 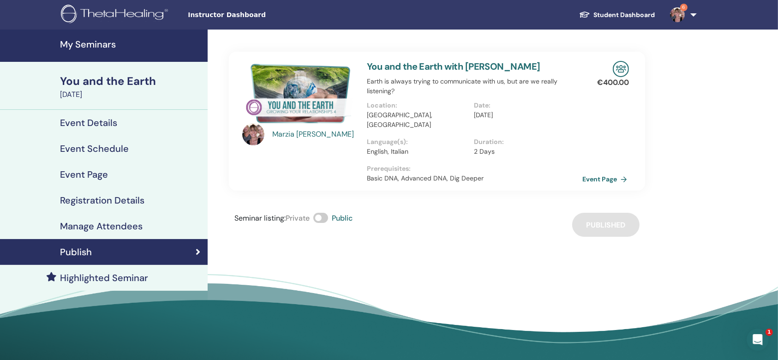 I want to click on p: Basic DNA, Advanced DNA, Dig Deeper, so click(x=474, y=178).